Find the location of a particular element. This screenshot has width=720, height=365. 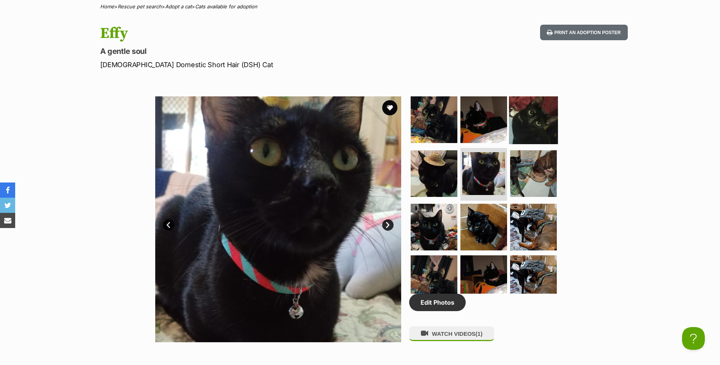

a: Prev is located at coordinates (168, 225).